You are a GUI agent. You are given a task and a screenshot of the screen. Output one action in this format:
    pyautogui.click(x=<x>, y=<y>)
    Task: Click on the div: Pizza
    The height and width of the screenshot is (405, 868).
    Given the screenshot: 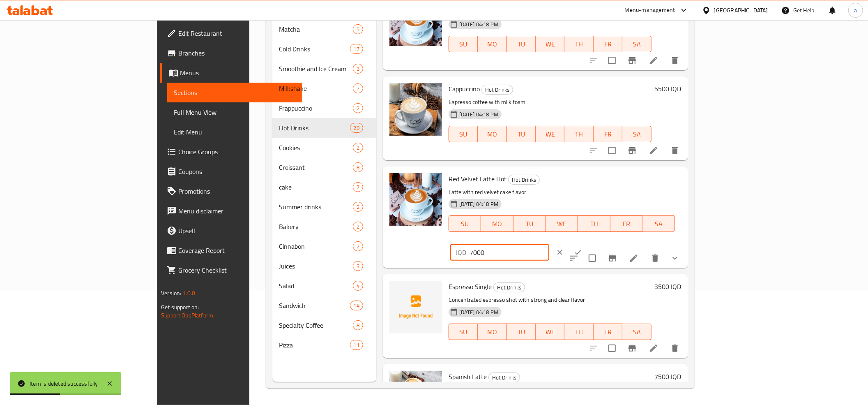 What is the action you would take?
    pyautogui.click(x=314, y=345)
    